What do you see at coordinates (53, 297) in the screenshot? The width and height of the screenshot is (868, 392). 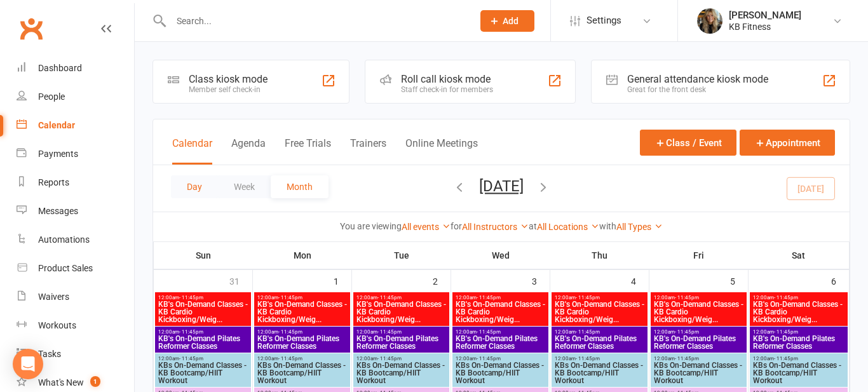 I see `div: Waivers` at bounding box center [53, 297].